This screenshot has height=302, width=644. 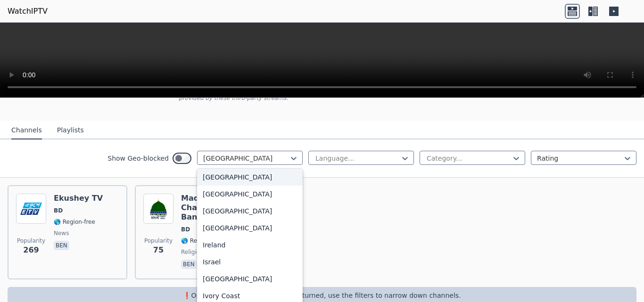 What do you see at coordinates (61, 233) in the screenshot?
I see `span: news` at bounding box center [61, 233].